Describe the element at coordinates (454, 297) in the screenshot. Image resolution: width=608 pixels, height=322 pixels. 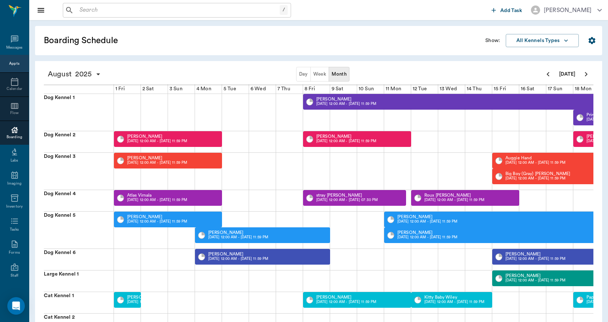
I see `p: Kitty Baby Wiley` at that location.